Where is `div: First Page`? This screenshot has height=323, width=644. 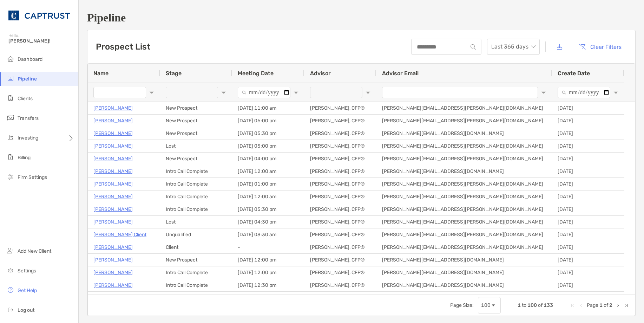
div: First Page is located at coordinates (572, 305).